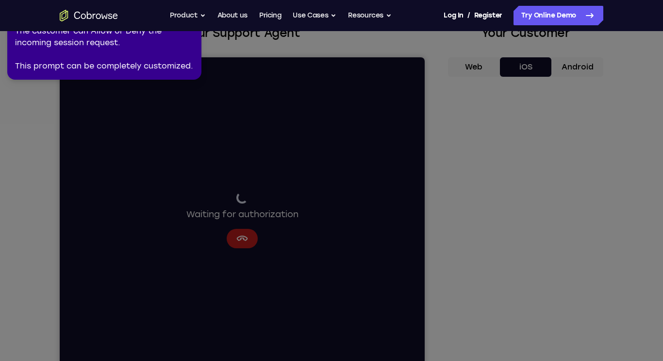 Image resolution: width=663 pixels, height=361 pixels. Describe the element at coordinates (182, 149) in the screenshot. I see `div: Waiting for authorization` at that location.